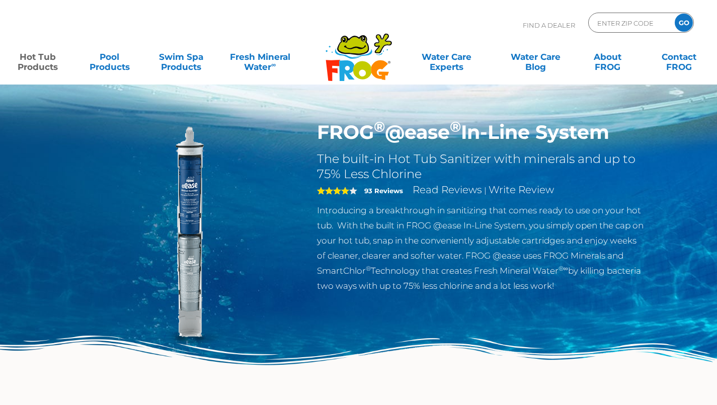 This screenshot has width=717, height=405. Describe the element at coordinates (684, 23) in the screenshot. I see `input: GO` at that location.